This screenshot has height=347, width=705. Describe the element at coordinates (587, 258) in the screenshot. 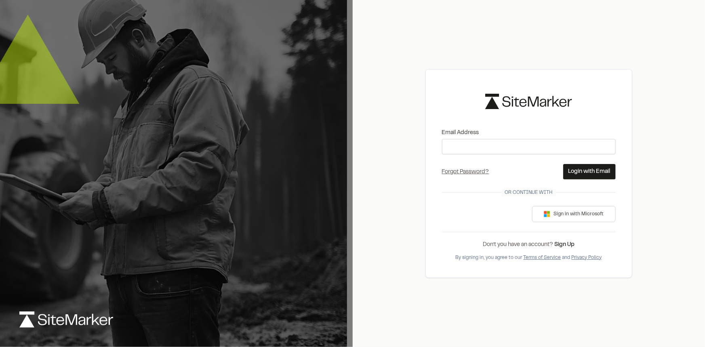

I see `button: Privacy Policy` at that location.